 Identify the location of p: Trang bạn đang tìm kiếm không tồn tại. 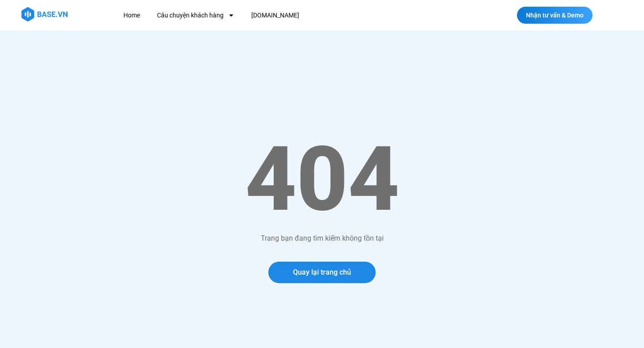
(322, 239).